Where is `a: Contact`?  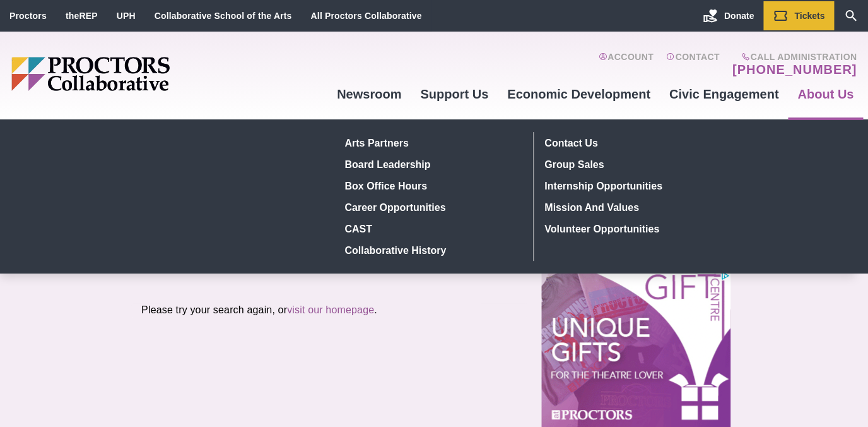 a: Contact is located at coordinates (692, 64).